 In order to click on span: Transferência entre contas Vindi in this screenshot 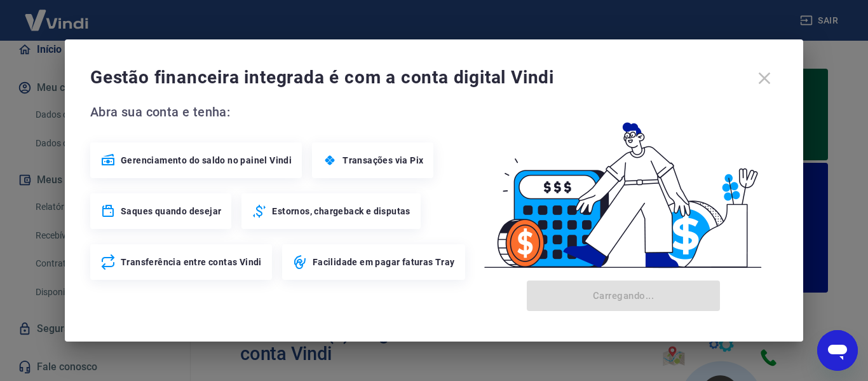, I will do `click(191, 262)`.